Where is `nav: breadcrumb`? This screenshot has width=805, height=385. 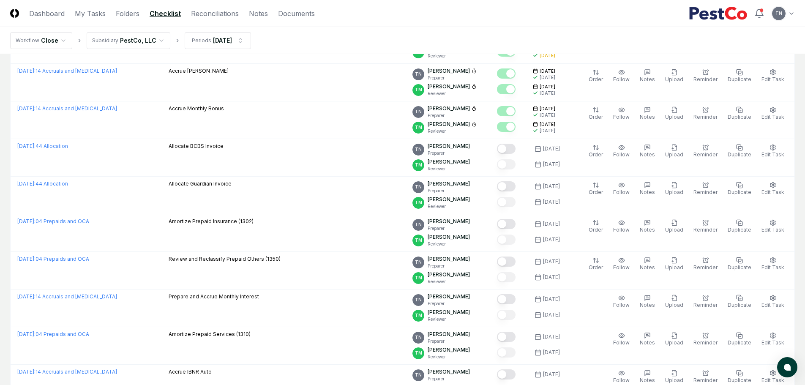
nav: breadcrumb is located at coordinates (131, 41).